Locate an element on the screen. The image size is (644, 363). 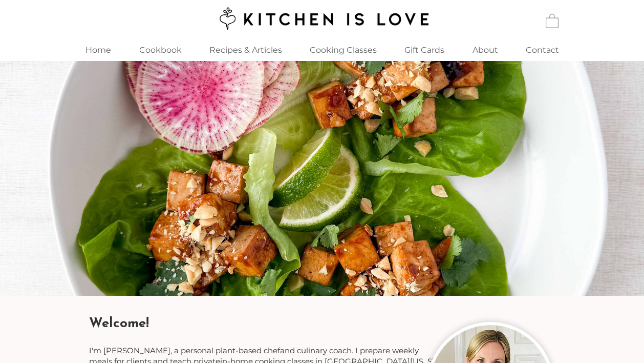
p: Recipes & Articles is located at coordinates (246, 50).